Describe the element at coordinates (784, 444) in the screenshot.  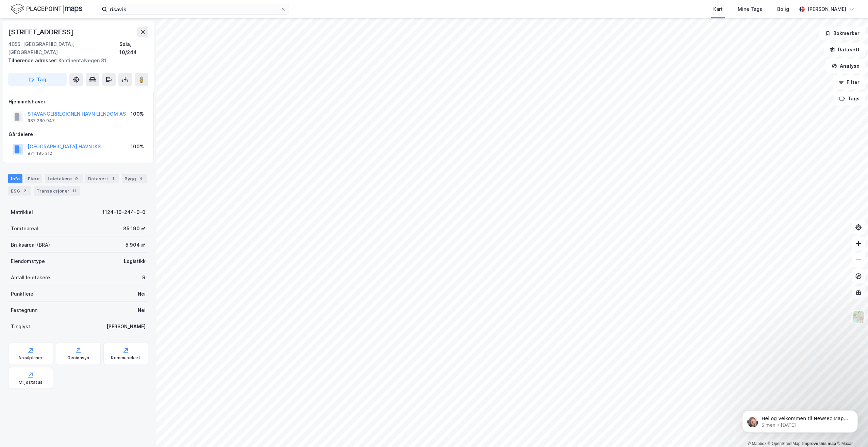
I see `a: OpenStreetMap` at that location.